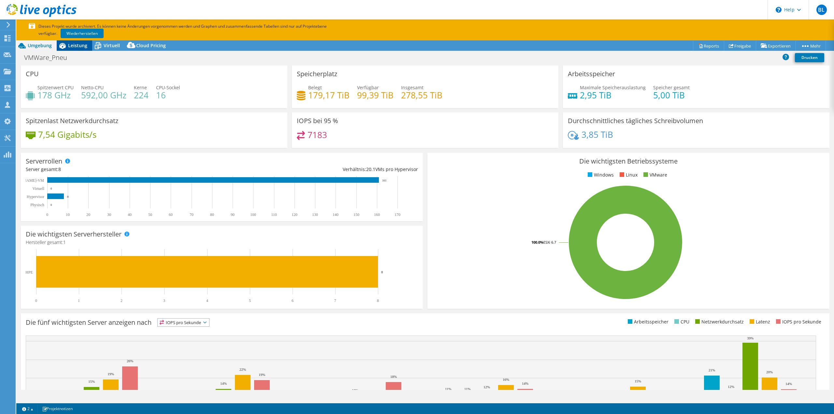 The image size is (834, 414). Describe the element at coordinates (29, 272) in the screenshot. I see `text: HPE` at that location.